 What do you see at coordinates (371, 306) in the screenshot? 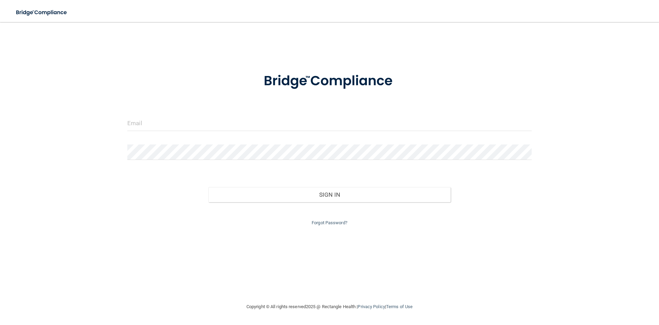
I see `a: Privacy Policy` at bounding box center [371, 306].